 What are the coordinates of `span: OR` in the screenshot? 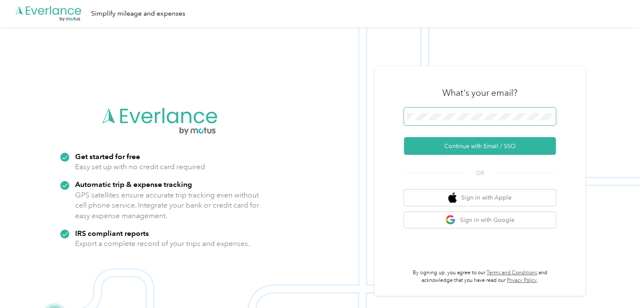 It's located at (480, 173).